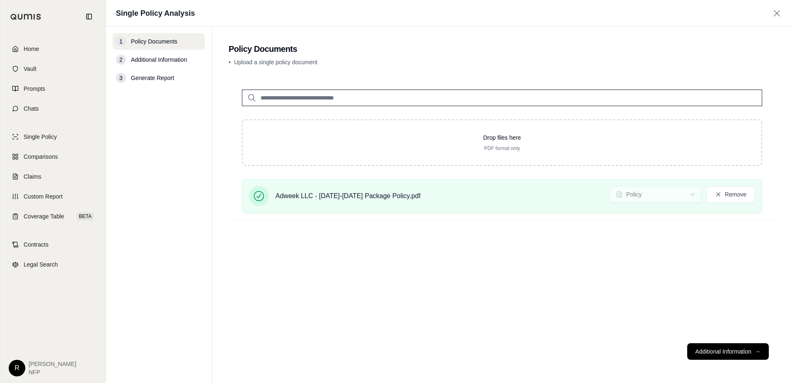 This screenshot has width=792, height=383. Describe the element at coordinates (159, 60) in the screenshot. I see `span: Additional Information` at that location.